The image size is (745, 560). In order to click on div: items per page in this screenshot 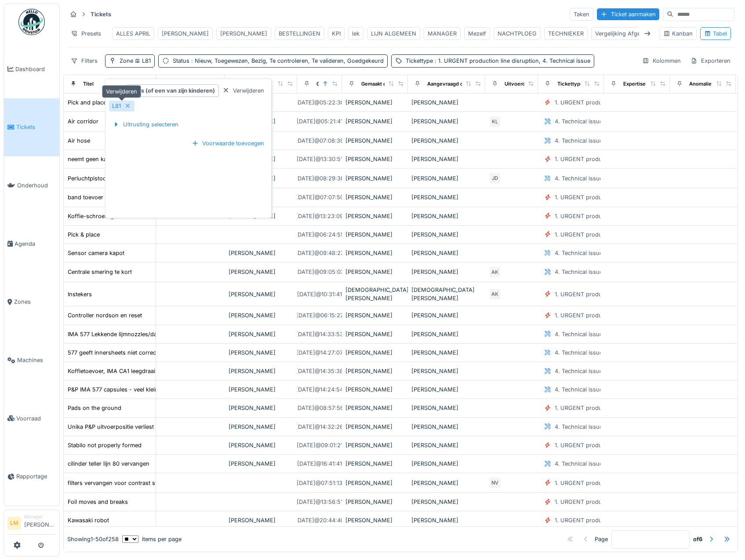, I will do `click(152, 540)`.